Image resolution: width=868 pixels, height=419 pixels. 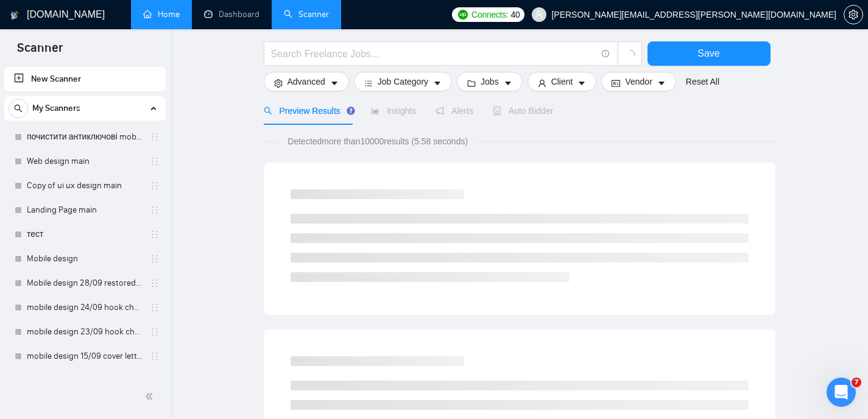 What do you see at coordinates (307, 82) in the screenshot?
I see `button: settingAdvancedcaret-down` at bounding box center [307, 82].